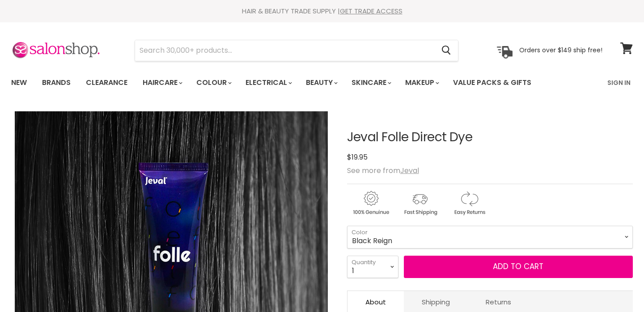 Image resolution: width=644 pixels, height=312 pixels. Describe the element at coordinates (162, 83) in the screenshot. I see `a: Haircare` at that location.